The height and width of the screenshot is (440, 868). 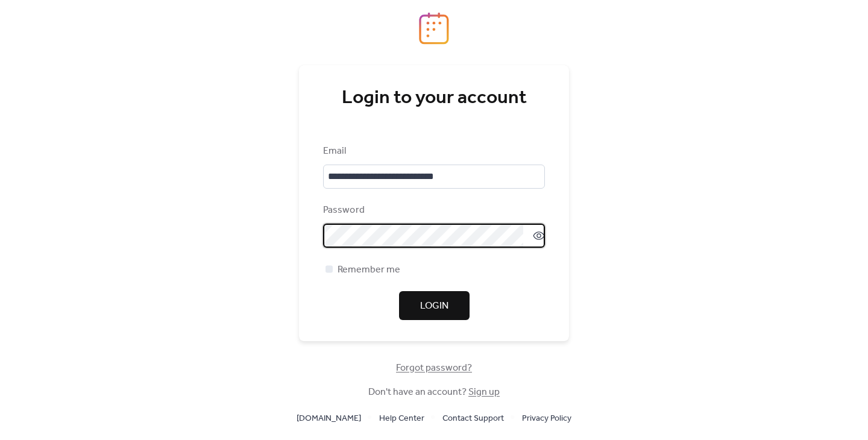 What do you see at coordinates (434, 392) in the screenshot?
I see `span: Don't have an account?` at bounding box center [434, 392].